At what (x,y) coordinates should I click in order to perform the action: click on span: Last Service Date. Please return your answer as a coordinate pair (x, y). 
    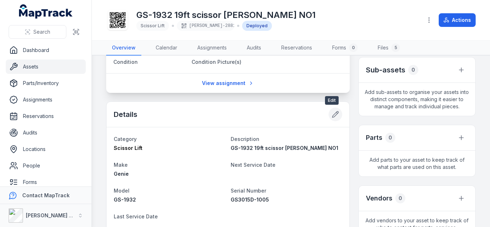
    Looking at the image, I should click on (136, 216).